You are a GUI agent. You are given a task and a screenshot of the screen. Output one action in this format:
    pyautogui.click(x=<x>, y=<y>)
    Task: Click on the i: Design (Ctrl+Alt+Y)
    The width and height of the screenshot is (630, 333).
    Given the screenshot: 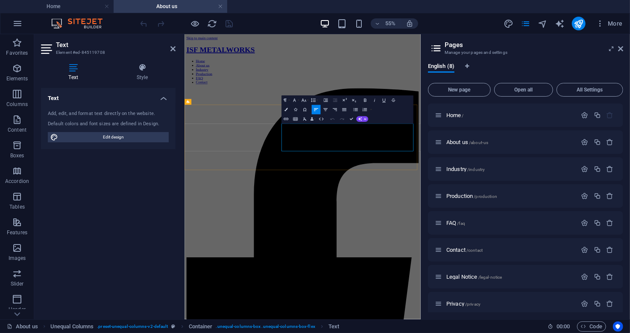 What is the action you would take?
    pyautogui.click(x=508, y=23)
    